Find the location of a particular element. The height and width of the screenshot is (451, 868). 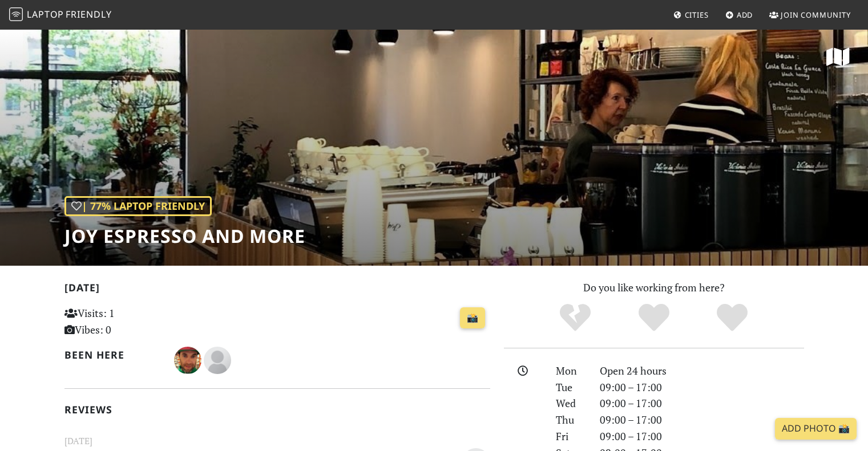

div: Thu is located at coordinates (571, 420).